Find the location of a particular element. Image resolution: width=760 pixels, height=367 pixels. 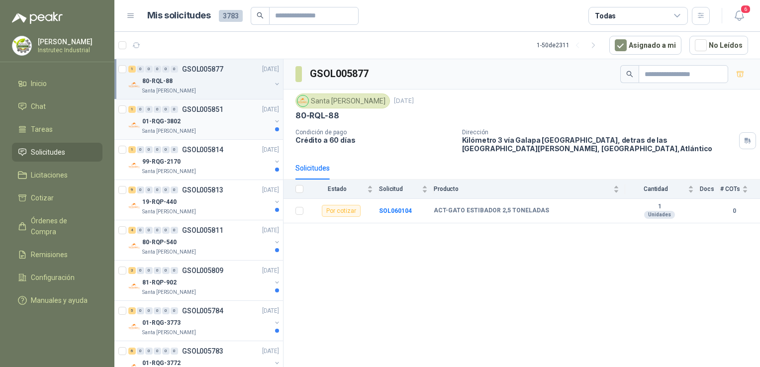

p: 81-RQP-902 is located at coordinates (159, 283).